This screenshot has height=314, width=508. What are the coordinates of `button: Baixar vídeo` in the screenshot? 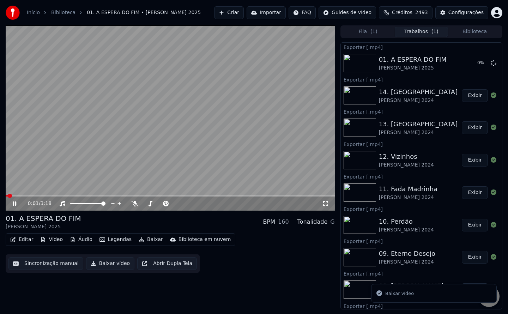 It's located at (110, 263).